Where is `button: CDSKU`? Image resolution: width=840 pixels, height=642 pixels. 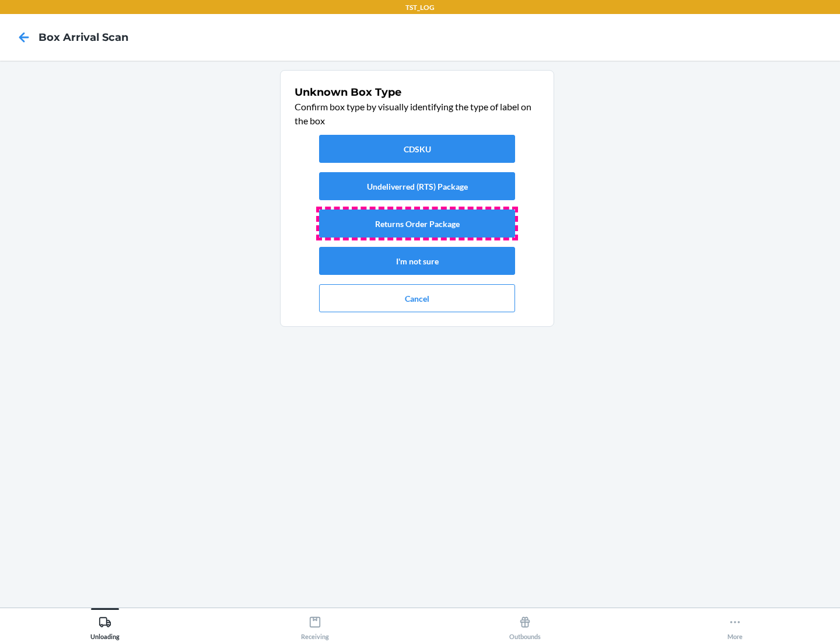
button: CDSKU is located at coordinates (417, 149).